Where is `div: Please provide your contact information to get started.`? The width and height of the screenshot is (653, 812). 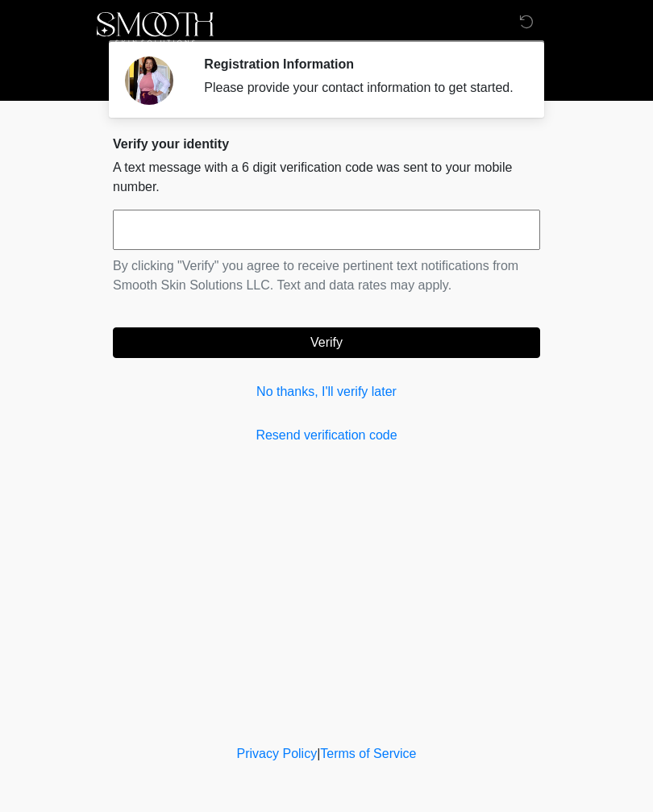 div: Please provide your contact information to get started. is located at coordinates (359, 88).